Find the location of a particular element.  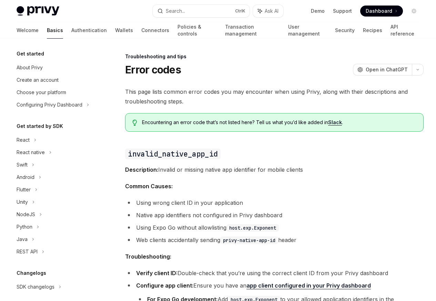

div: Flutter is located at coordinates (23, 189).